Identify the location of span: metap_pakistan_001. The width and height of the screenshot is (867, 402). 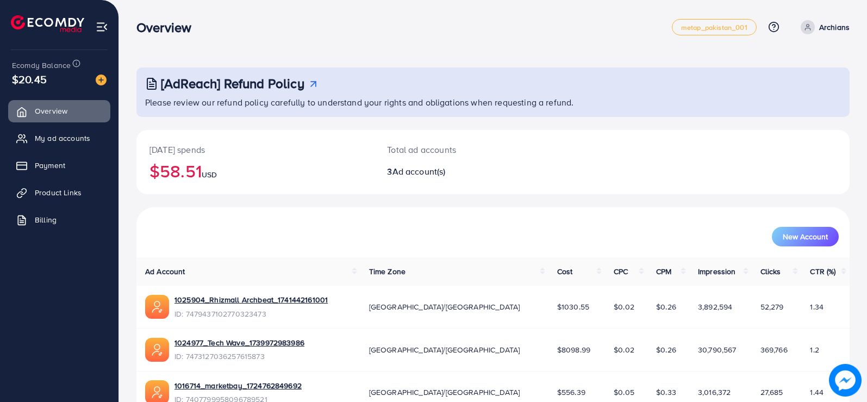
(714, 27).